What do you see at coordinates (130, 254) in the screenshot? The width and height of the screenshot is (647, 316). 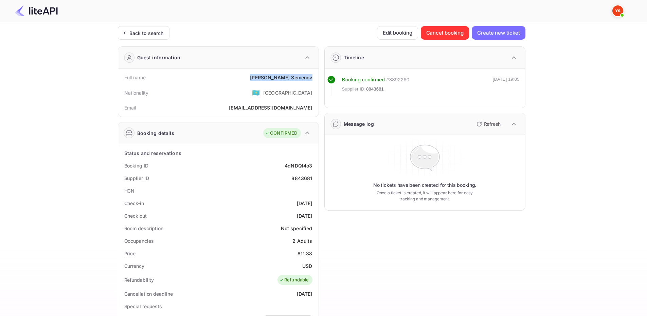 I see `div: Price` at bounding box center [130, 254].